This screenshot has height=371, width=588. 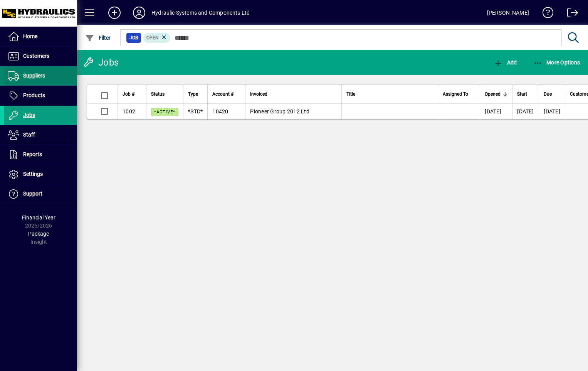 I want to click on div: Assigned To, so click(x=459, y=94).